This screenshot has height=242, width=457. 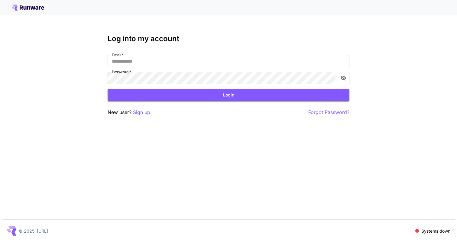 I want to click on p: Forgot Password?, so click(x=329, y=112).